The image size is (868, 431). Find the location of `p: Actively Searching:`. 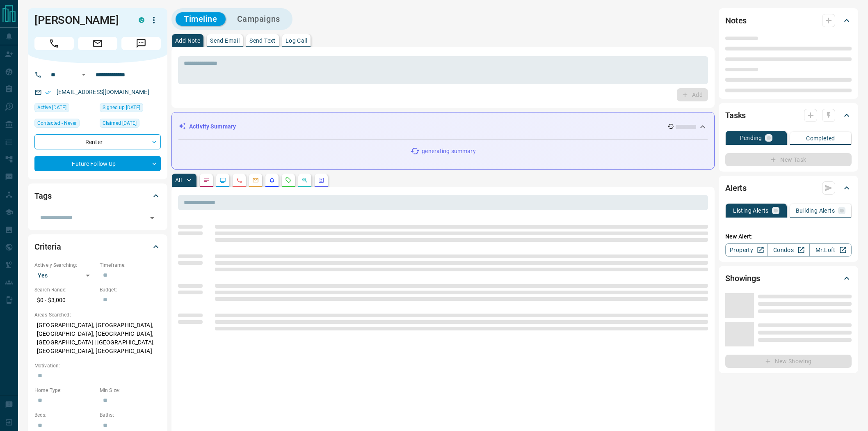

p: Actively Searching: is located at coordinates (65, 265).